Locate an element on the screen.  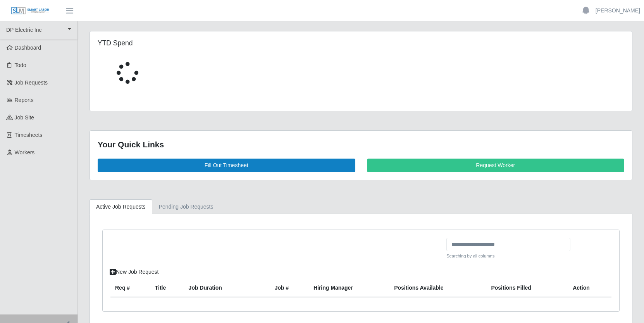
th: Positions Filled is located at coordinates (527, 288).